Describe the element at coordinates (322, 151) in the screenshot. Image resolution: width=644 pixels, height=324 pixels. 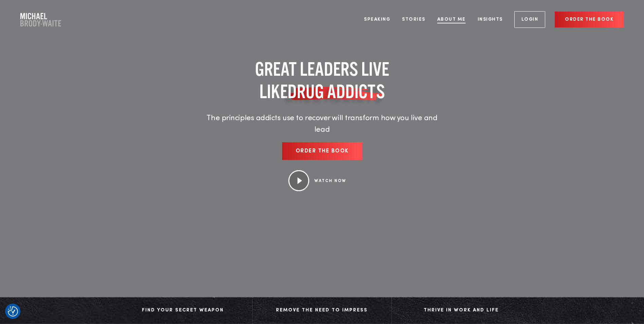
I see `span: Order the book` at that location.